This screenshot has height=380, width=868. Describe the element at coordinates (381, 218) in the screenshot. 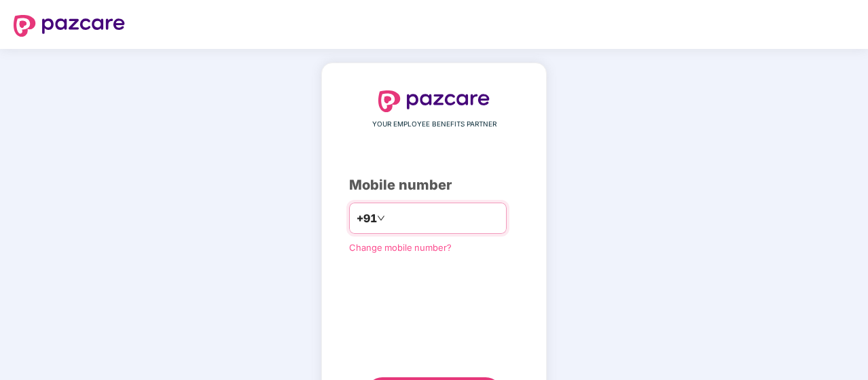

I see `span: down` at that location.